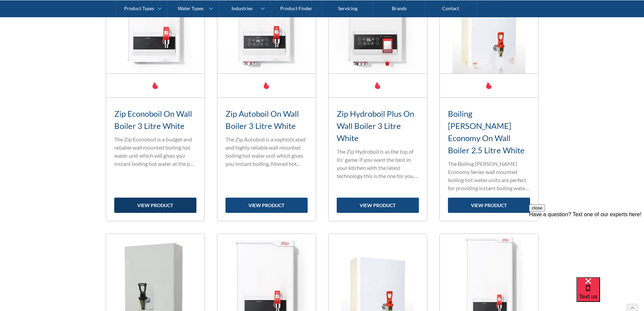 This screenshot has height=311, width=644. Describe the element at coordinates (267, 152) in the screenshot. I see `p: The Zip Autoboil is a sophisticated and highly reliable wall mounted boiling hot water unit which...` at that location.